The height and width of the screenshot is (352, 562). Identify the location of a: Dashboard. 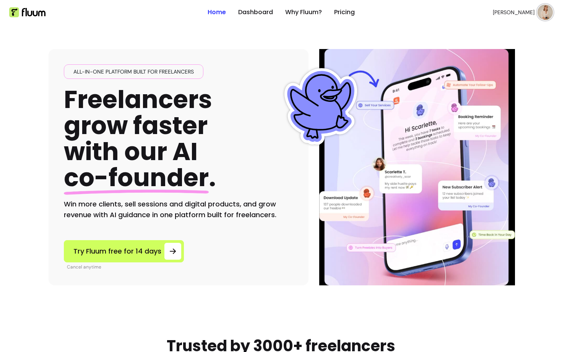
(256, 12).